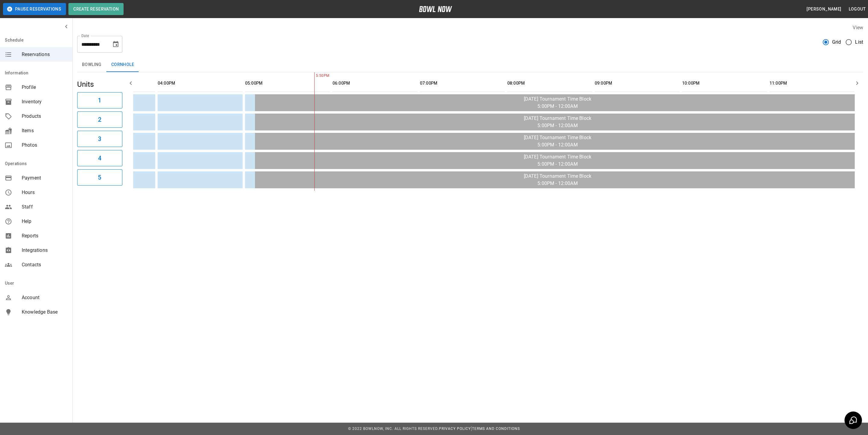 The image size is (868, 435). I want to click on button: 4, so click(100, 158).